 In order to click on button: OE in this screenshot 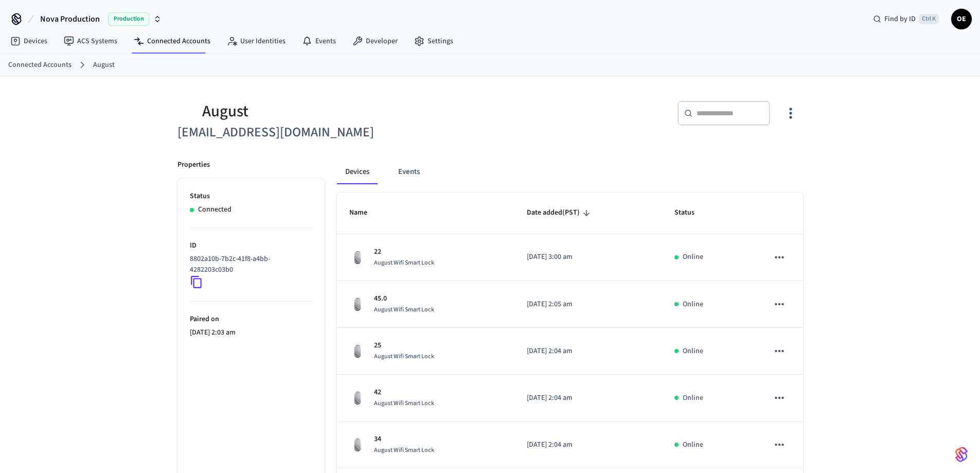, I will do `click(962, 19)`.